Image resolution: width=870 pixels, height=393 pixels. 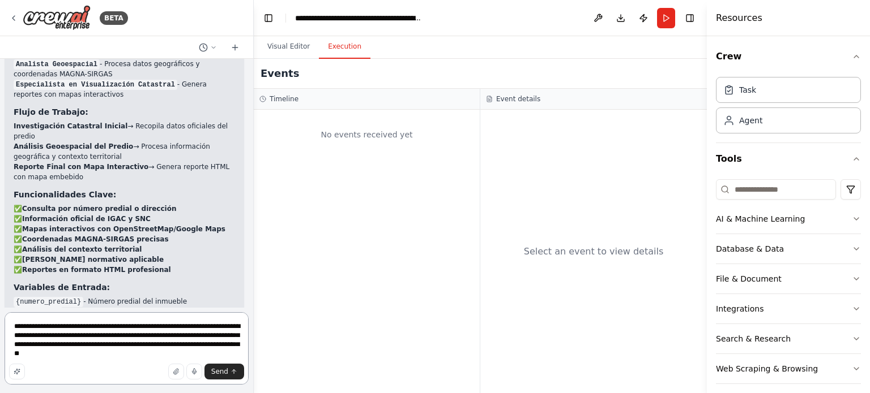 I want to click on div: Task, so click(x=747, y=90).